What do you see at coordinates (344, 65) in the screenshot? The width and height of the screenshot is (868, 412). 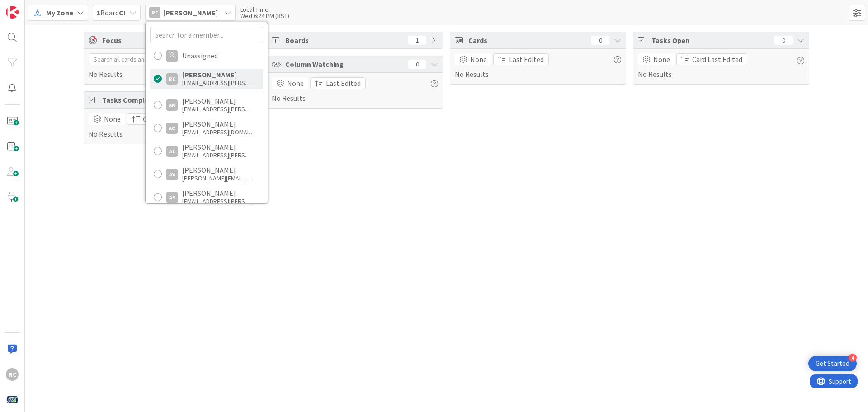 I see `span: Column Watching` at bounding box center [344, 65].